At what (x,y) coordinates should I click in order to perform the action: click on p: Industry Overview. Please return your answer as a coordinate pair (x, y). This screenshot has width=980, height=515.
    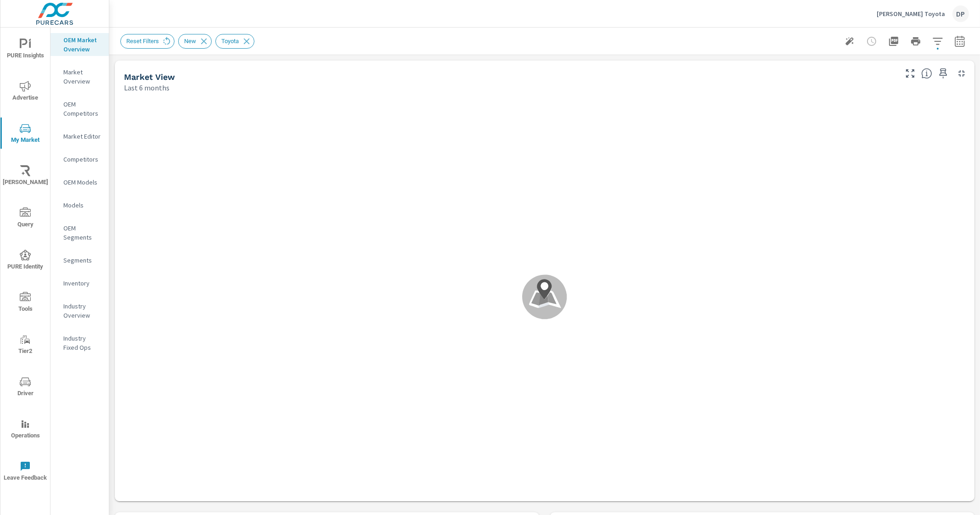
    Looking at the image, I should click on (82, 311).